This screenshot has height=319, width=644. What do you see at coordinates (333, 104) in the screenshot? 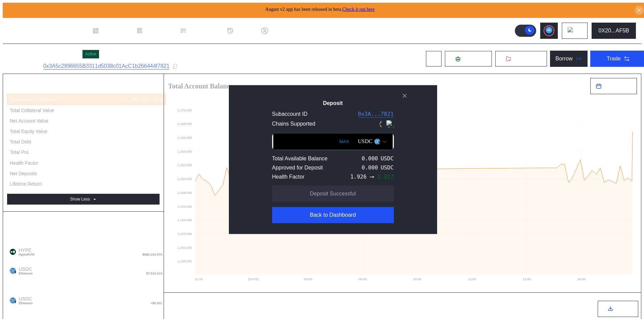
I see `h2: Deposit` at bounding box center [333, 104].